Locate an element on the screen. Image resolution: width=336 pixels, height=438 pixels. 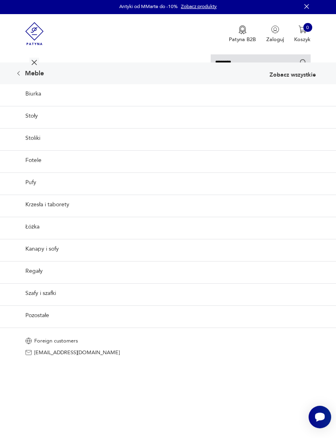
img: Ikona koperty is located at coordinates (29, 353).